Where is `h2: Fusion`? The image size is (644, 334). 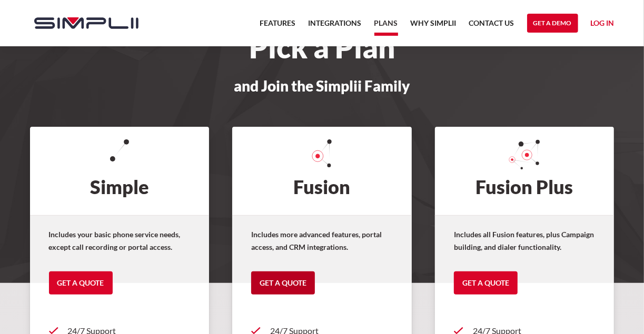
h2: Fusion is located at coordinates (322, 171).